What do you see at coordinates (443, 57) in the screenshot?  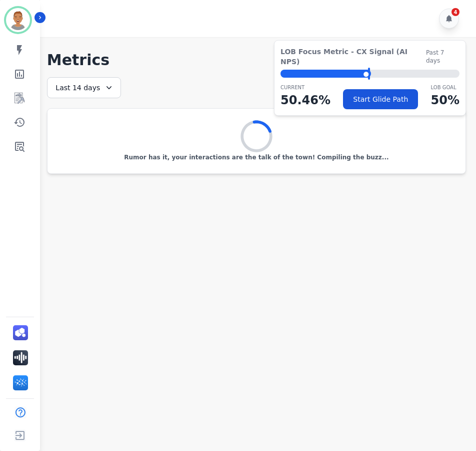 I see `span: Past 7 days` at bounding box center [443, 57].